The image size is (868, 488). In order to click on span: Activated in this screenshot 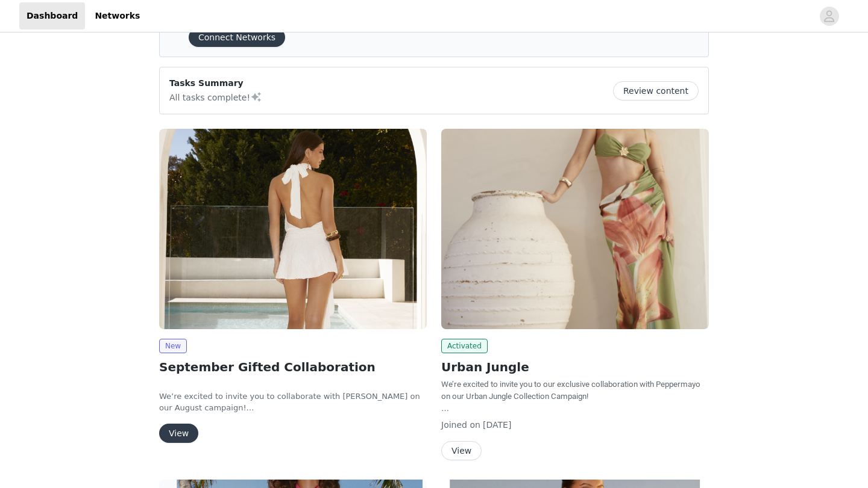, I will do `click(464, 346)`.